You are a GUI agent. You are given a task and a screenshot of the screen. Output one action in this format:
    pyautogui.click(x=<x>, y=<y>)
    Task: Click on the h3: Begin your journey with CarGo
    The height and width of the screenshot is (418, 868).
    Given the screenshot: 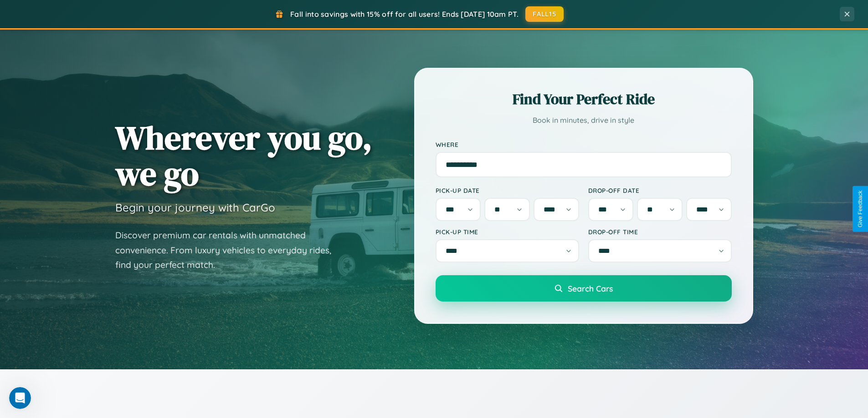 What is the action you would take?
    pyautogui.click(x=195, y=207)
    